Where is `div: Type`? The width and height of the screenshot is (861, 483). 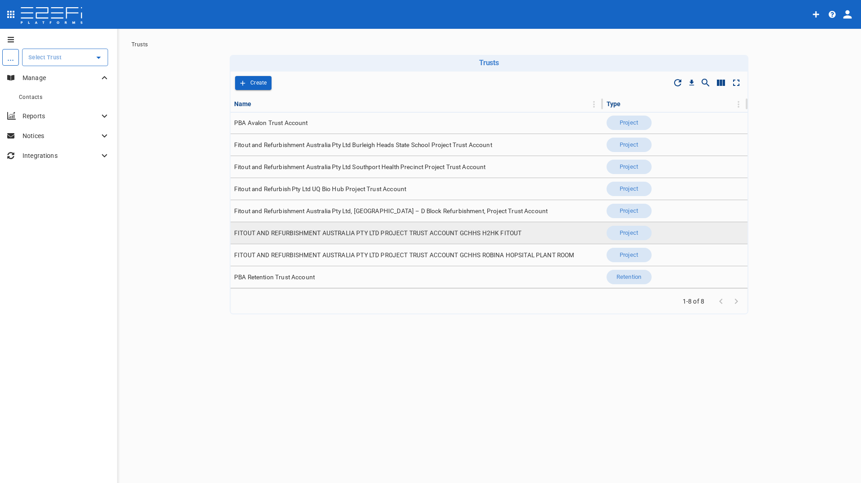
div: Type is located at coordinates (614, 104).